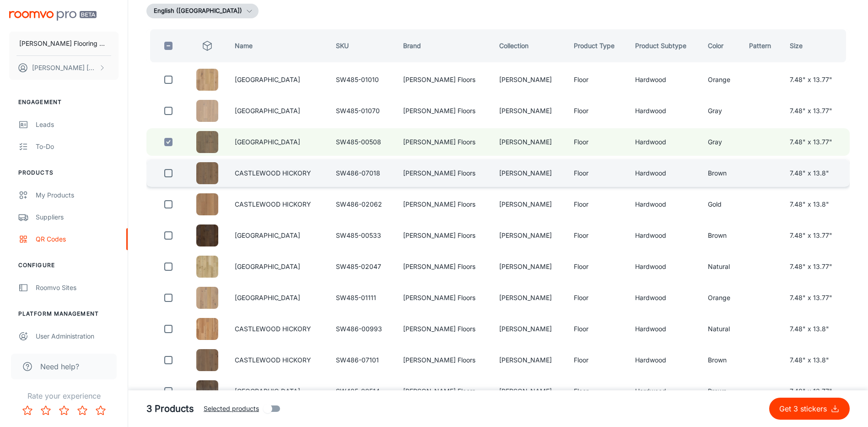 Image resolution: width=868 pixels, height=427 pixels. I want to click on div: Suppliers, so click(77, 217).